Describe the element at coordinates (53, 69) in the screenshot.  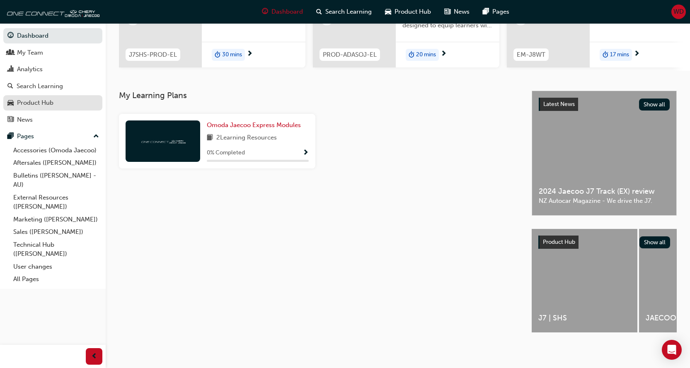
I see `a: Analytics` at that location.